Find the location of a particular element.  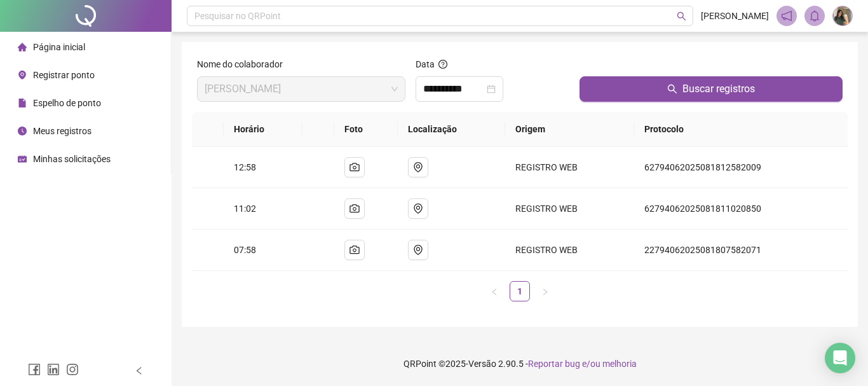

span: home is located at coordinates (22, 47).